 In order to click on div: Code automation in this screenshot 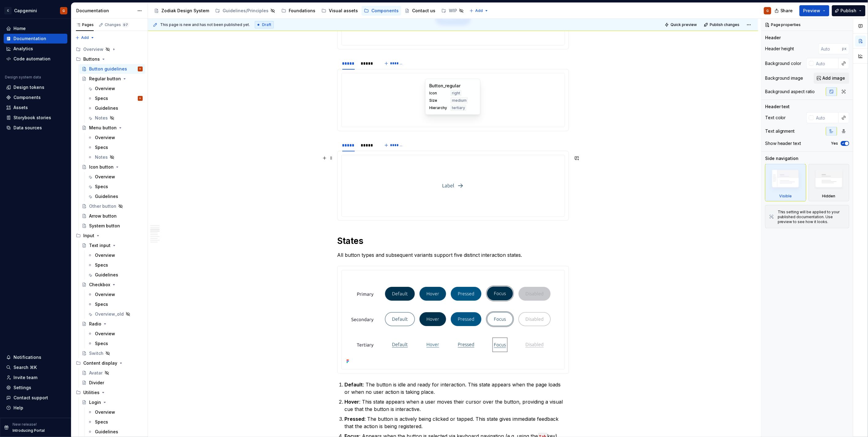, I will do `click(32, 59)`.